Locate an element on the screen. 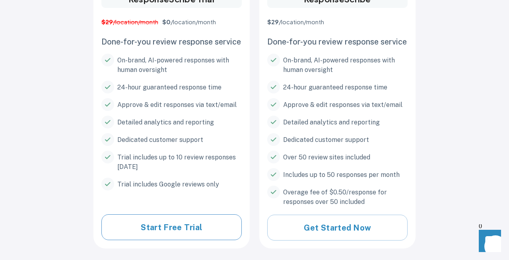 The width and height of the screenshot is (509, 260). button: Get Started Now is located at coordinates (337, 228).